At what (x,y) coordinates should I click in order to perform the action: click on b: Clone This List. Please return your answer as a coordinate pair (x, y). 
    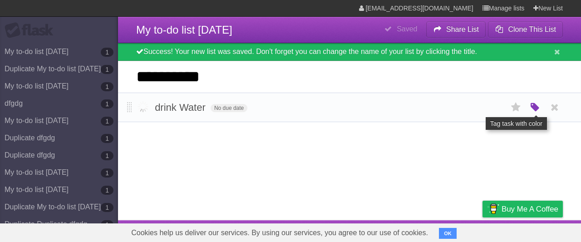
    Looking at the image, I should click on (532, 29).